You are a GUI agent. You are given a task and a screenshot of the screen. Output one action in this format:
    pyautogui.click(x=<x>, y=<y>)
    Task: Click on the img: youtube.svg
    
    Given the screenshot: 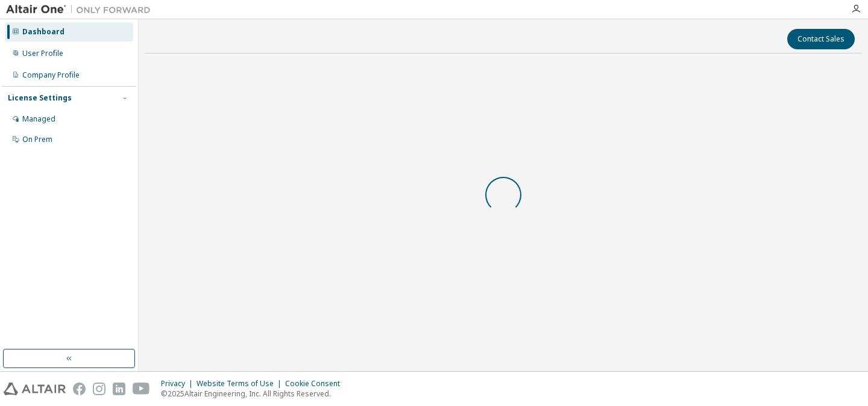 What is the action you would take?
    pyautogui.click(x=141, y=389)
    